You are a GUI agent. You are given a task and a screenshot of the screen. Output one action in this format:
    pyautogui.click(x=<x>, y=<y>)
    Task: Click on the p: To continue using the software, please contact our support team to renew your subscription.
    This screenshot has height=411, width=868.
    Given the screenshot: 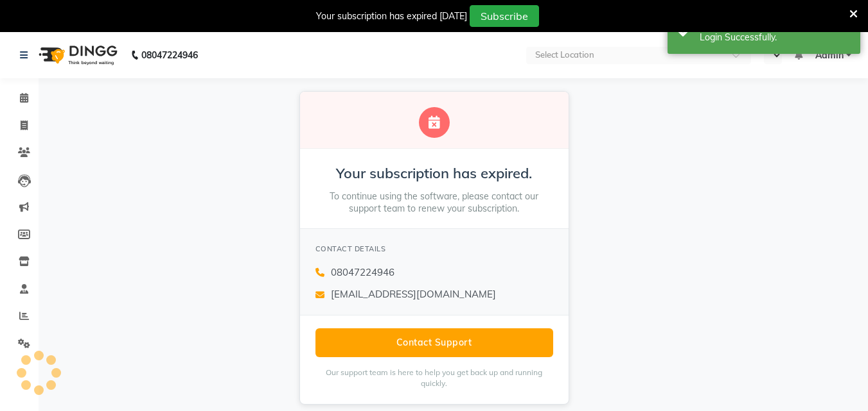 What is the action you would take?
    pyautogui.click(x=434, y=203)
    